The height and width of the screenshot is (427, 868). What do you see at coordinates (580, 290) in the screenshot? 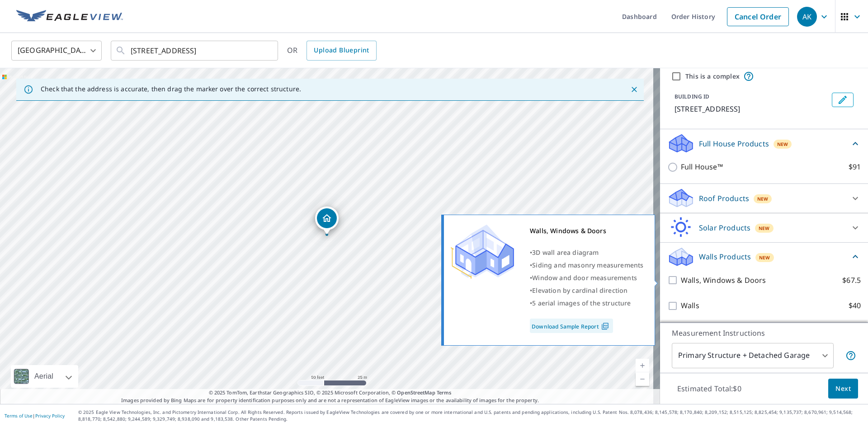
I see `span: Elevation by cardinal direction` at bounding box center [580, 290].